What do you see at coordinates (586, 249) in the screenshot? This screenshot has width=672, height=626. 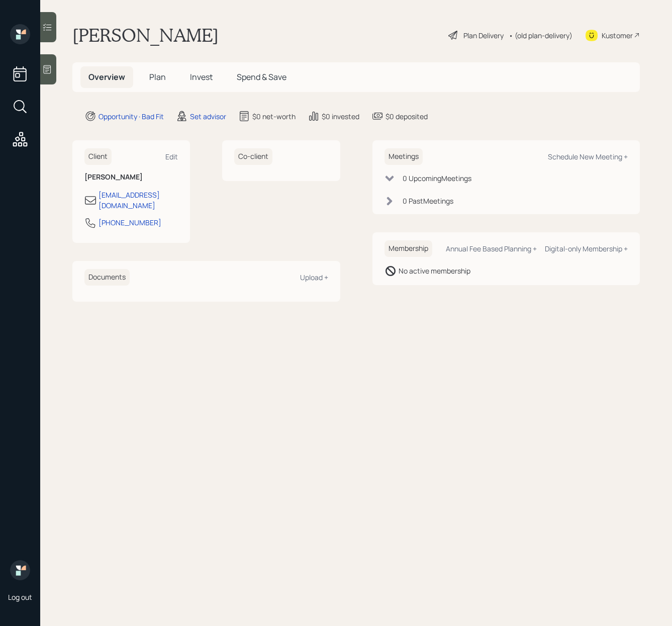 I see `div: Digital-only Membership +` at bounding box center [586, 249].